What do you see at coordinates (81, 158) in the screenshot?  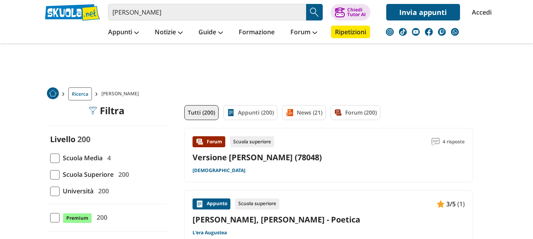 I see `span: Scuola Media` at bounding box center [81, 158].